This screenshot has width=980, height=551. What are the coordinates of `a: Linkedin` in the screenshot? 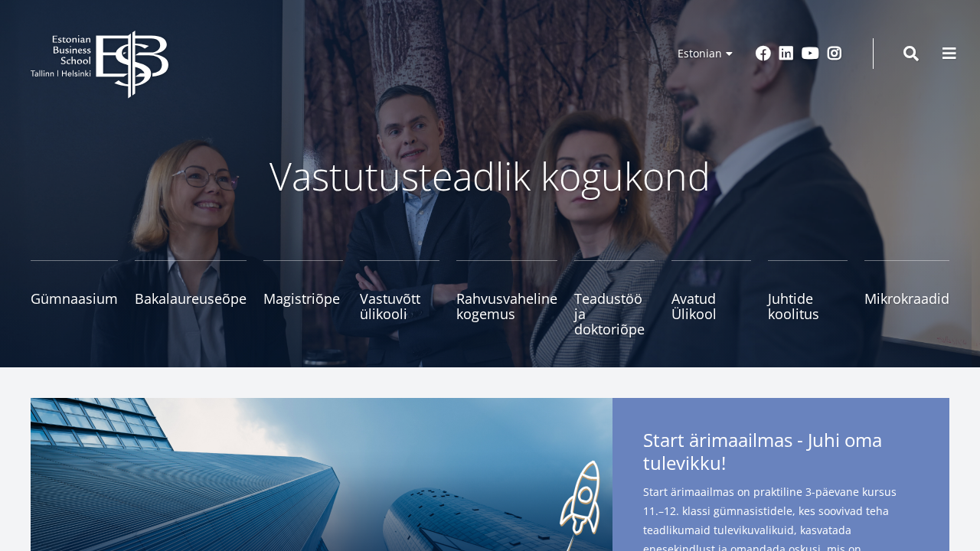 It's located at (786, 53).